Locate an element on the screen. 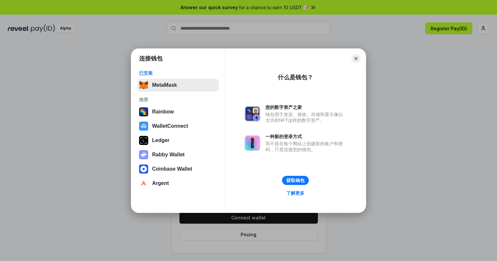  div: 您的数字资产之家 is located at coordinates (306, 107).